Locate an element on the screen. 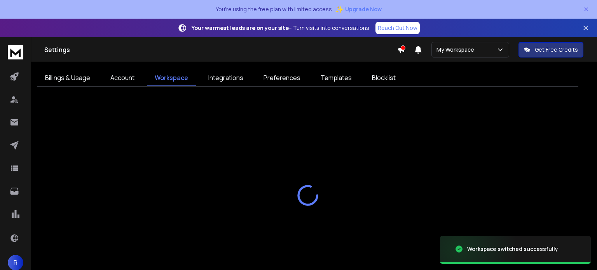 The width and height of the screenshot is (597, 270). p: – Turn visits into conversations is located at coordinates (280, 28).